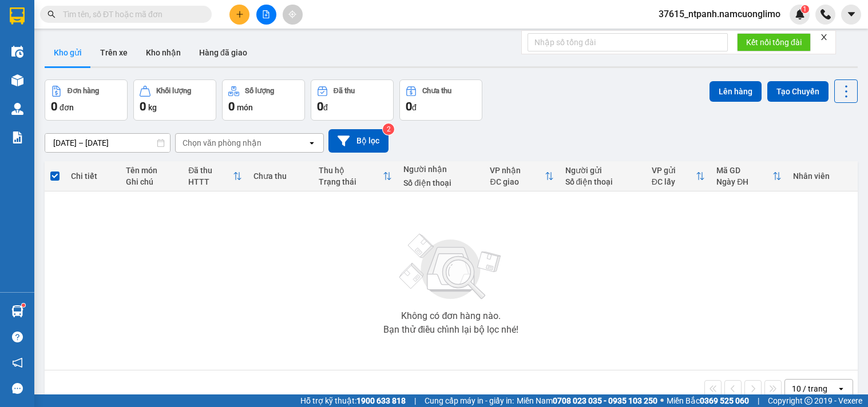  What do you see at coordinates (745, 182) in the screenshot?
I see `div: Ngày ĐH` at bounding box center [745, 182].